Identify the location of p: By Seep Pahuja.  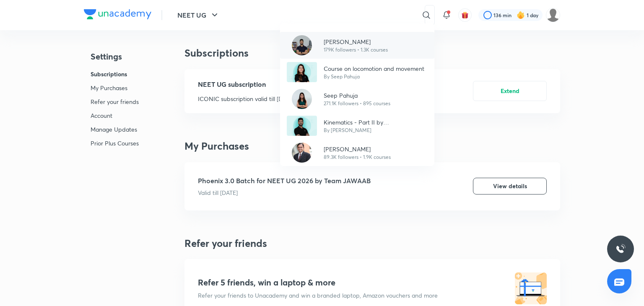
(374, 76).